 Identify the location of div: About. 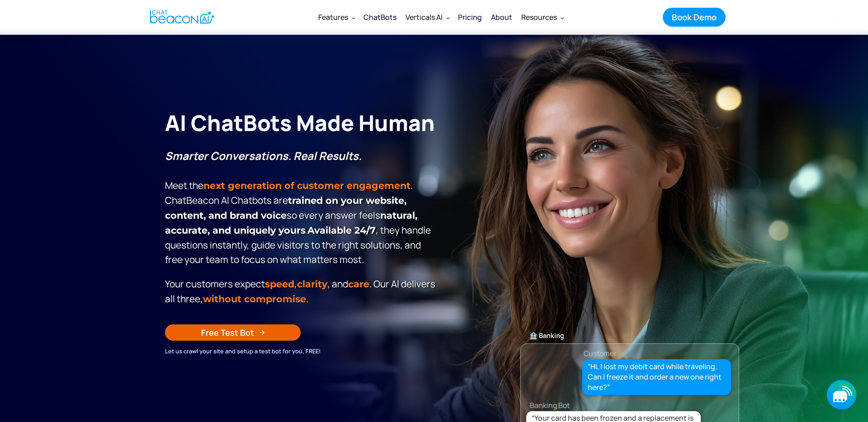
(502, 17).